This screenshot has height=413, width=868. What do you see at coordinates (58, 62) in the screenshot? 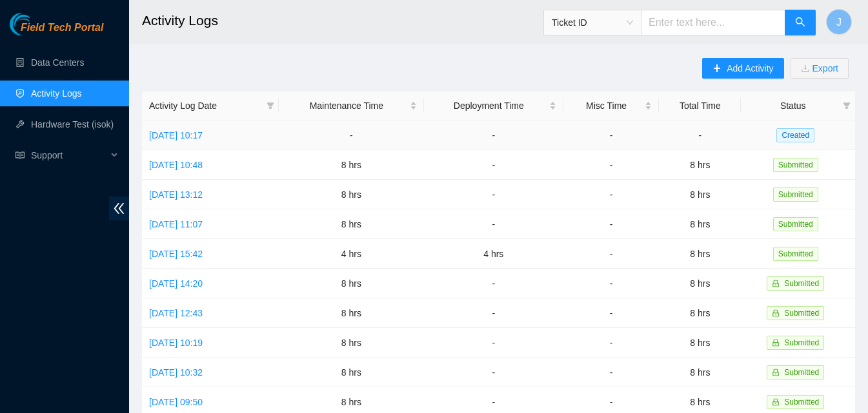
I see `a: Data Centers` at bounding box center [58, 62].